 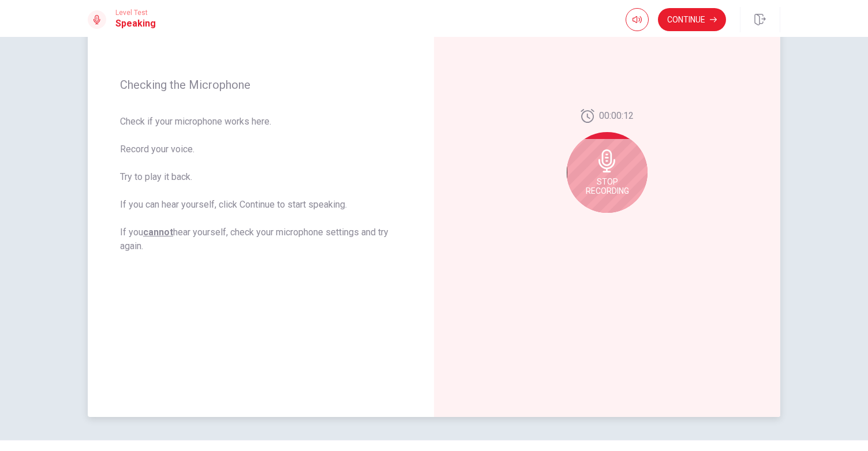 What do you see at coordinates (135, 12) in the screenshot?
I see `span: Level Test` at bounding box center [135, 12].